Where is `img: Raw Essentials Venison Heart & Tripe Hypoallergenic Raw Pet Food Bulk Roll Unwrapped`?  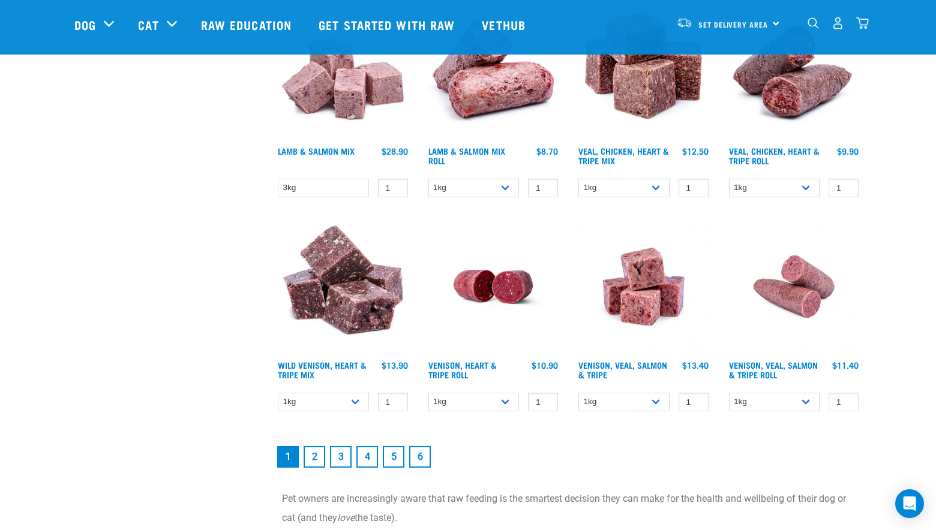
img: Raw Essentials Venison Heart & Tripe Hypoallergenic Raw Pet Food Bulk Roll Unwrapped is located at coordinates (493, 287).